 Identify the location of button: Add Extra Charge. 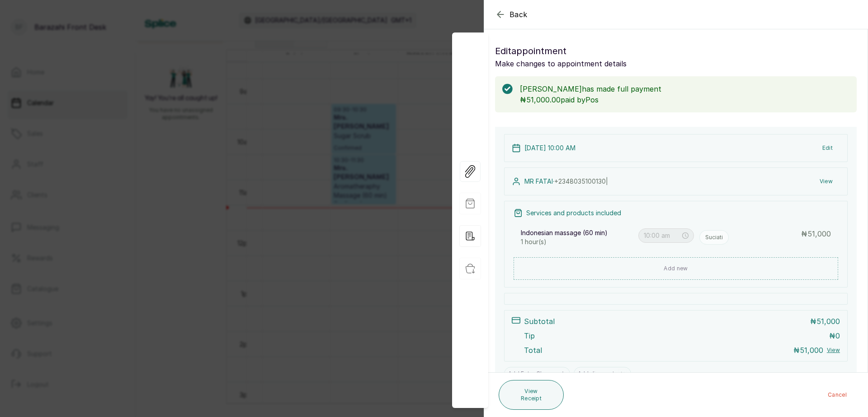
(537, 374).